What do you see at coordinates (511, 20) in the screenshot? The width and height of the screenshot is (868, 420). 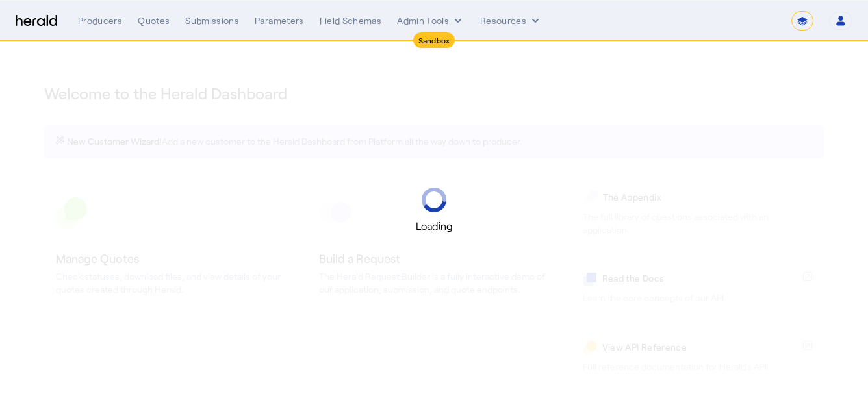 I see `button: Resources dropdown menu` at bounding box center [511, 20].